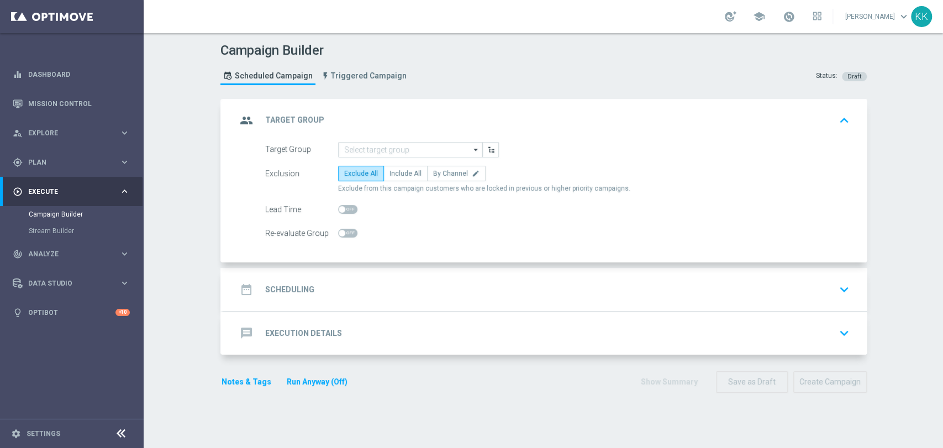 The image size is (943, 448). Describe the element at coordinates (73, 192) in the screenshot. I see `span: Execute` at that location.